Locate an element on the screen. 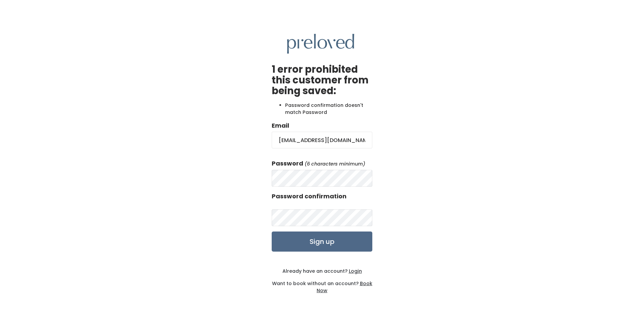  u: Book Now is located at coordinates (345, 287).